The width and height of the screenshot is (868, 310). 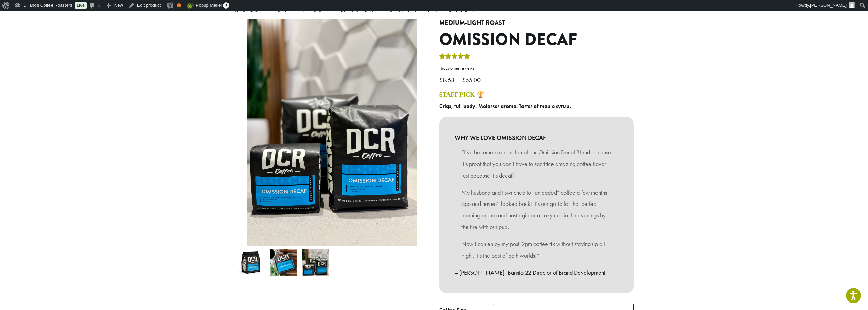 I want to click on a: Coffee, so click(x=299, y=10).